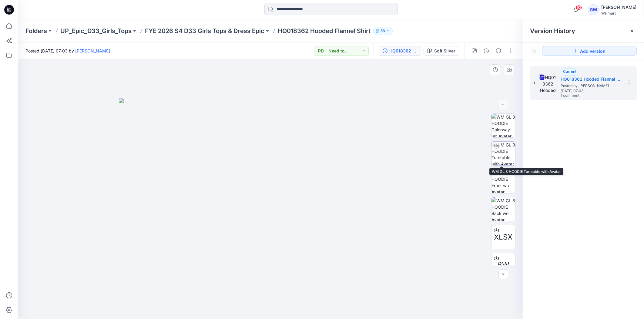  I want to click on span: 92, so click(579, 8).